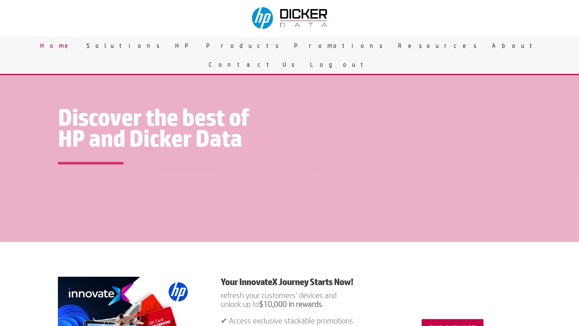 The height and width of the screenshot is (326, 579). What do you see at coordinates (229, 46) in the screenshot?
I see `a: HP Products` at bounding box center [229, 46].